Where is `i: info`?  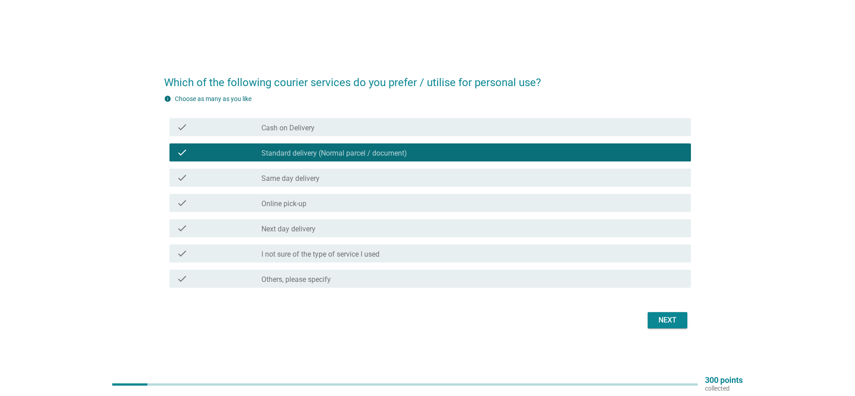 i: info is located at coordinates (168, 99).